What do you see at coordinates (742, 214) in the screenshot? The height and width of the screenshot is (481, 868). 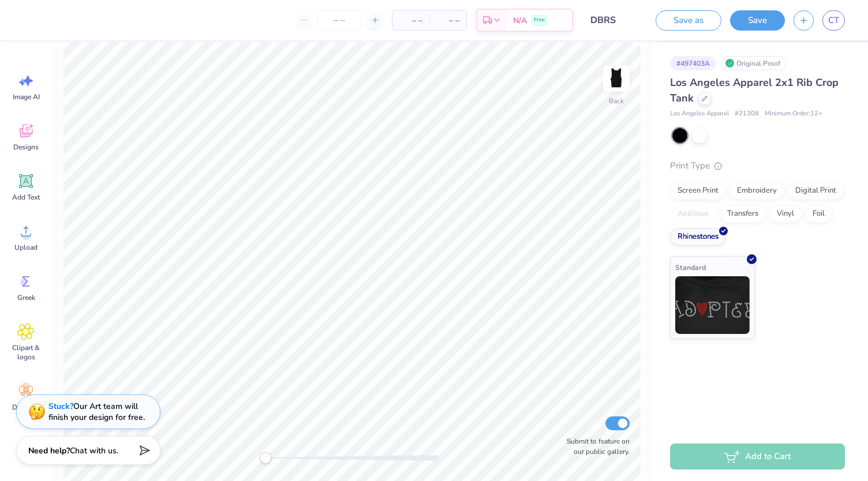 I see `div: Transfers` at bounding box center [742, 214].